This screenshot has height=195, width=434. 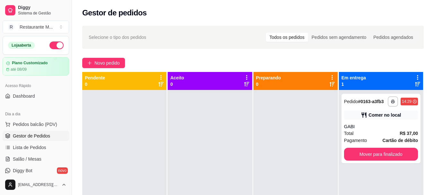 What do you see at coordinates (394, 37) in the screenshot?
I see `div: Pedidos agendados` at bounding box center [394, 37].